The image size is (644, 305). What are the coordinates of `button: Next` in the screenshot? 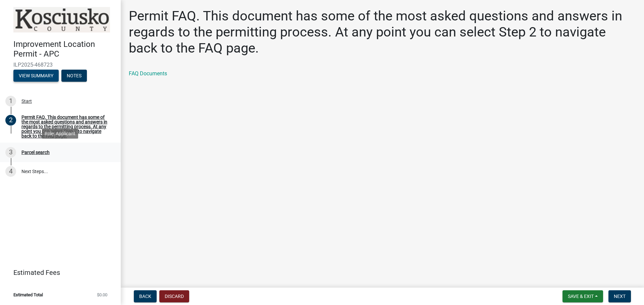 It's located at (620, 296).